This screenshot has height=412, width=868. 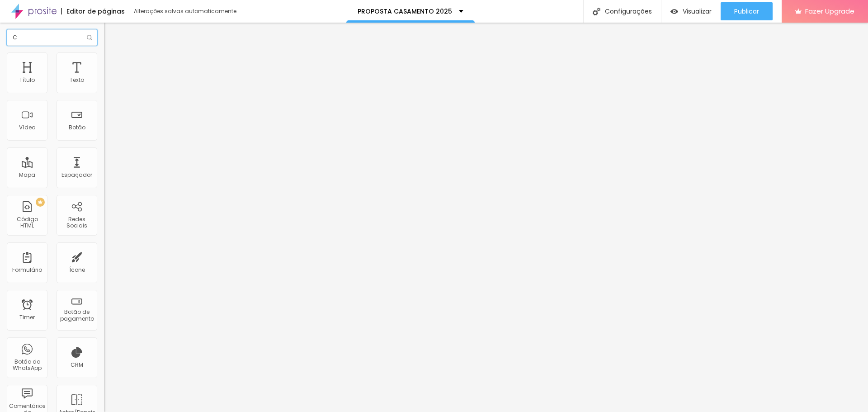 I want to click on div: Botão do WhatsApp, so click(x=27, y=365).